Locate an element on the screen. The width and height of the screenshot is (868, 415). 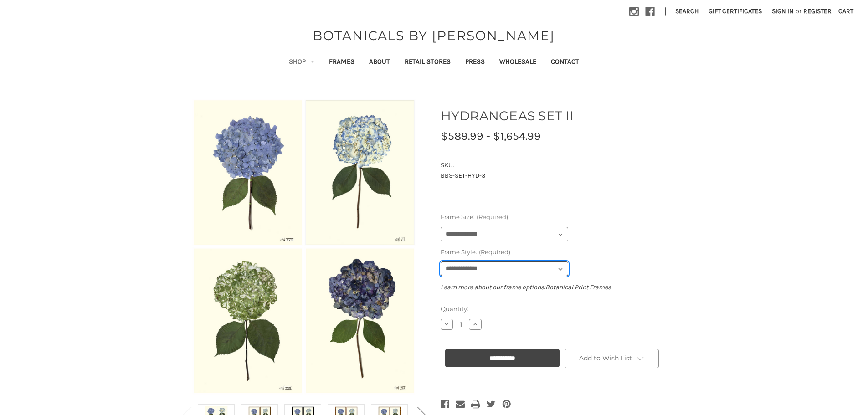
span: $589.99 - $1,654.99 is located at coordinates (491, 136).